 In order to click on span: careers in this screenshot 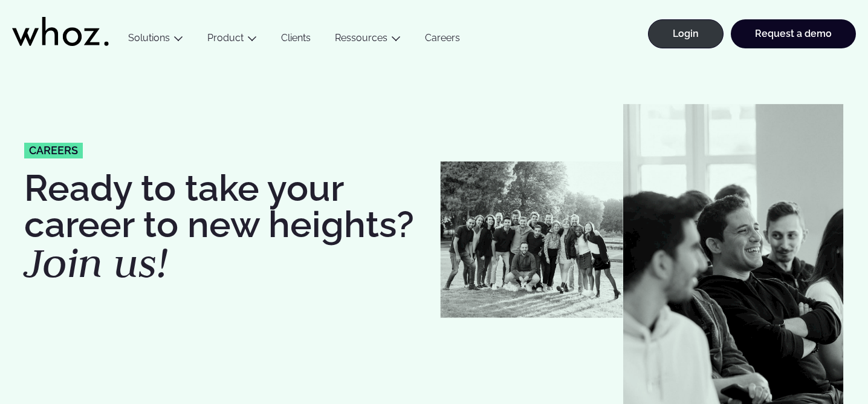, I will do `click(53, 151)`.